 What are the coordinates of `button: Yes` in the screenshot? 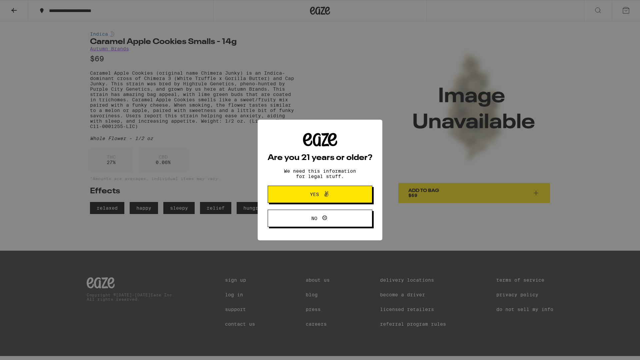 It's located at (320, 194).